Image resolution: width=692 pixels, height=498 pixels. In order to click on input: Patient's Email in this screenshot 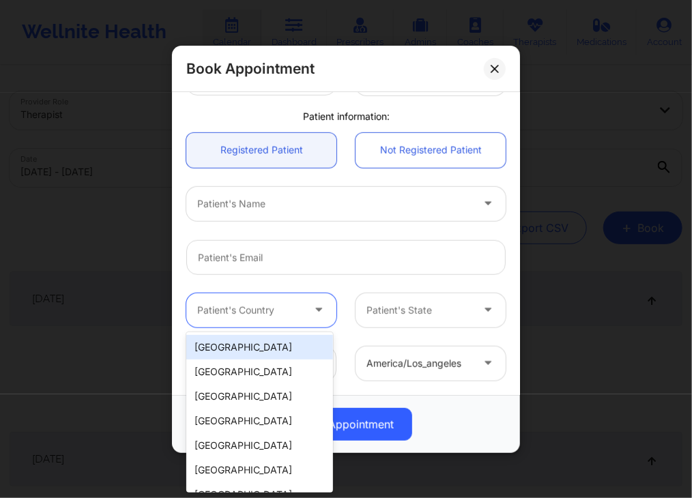, I will do `click(346, 257)`.